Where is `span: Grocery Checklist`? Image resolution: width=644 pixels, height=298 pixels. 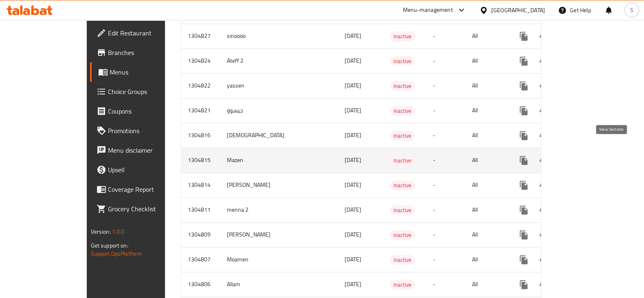
span: Grocery Checklist is located at coordinates (148, 209).